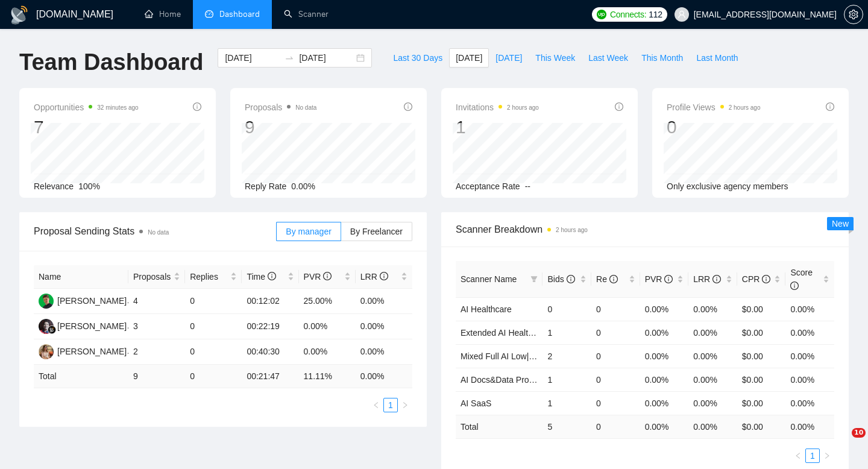 The image size is (868, 469). What do you see at coordinates (405, 405) in the screenshot?
I see `span: right` at bounding box center [405, 405].